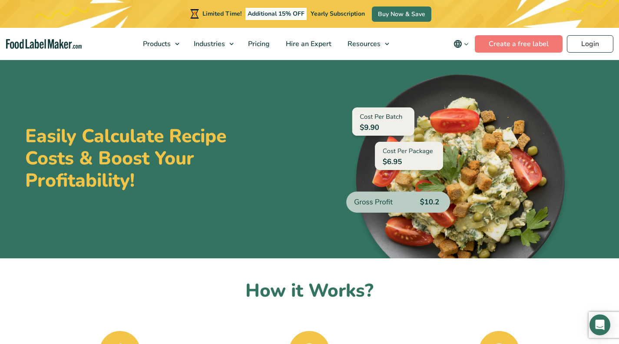  What do you see at coordinates (338, 13) in the screenshot?
I see `span: Yearly Subscription` at bounding box center [338, 13].